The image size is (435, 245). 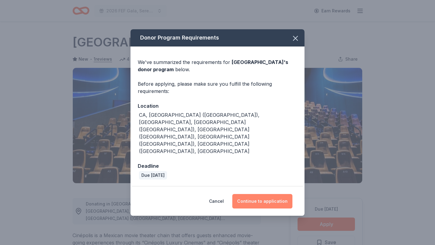 What do you see at coordinates (217, 106) in the screenshot?
I see `div: Location` at bounding box center [217, 106].